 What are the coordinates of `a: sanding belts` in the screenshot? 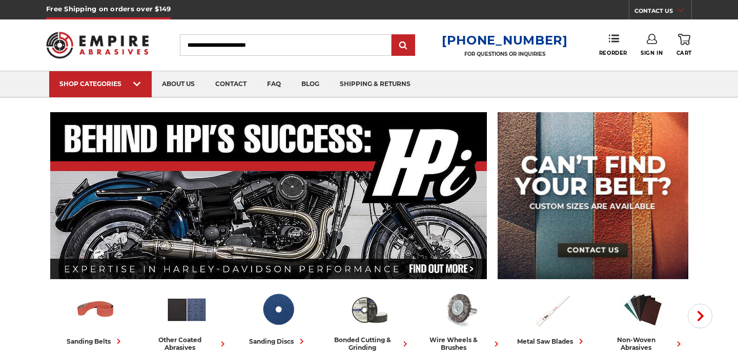 It's located at (95, 318).